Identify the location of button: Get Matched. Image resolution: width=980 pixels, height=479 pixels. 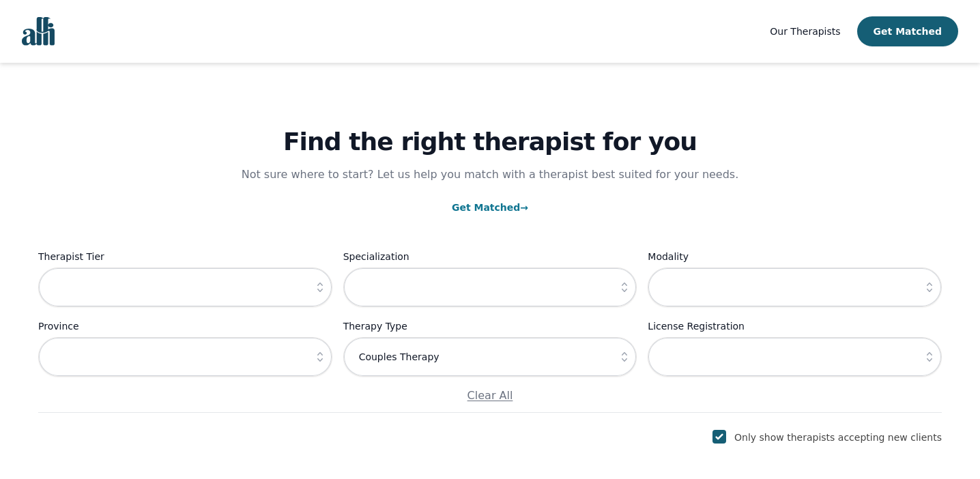
(908, 32).